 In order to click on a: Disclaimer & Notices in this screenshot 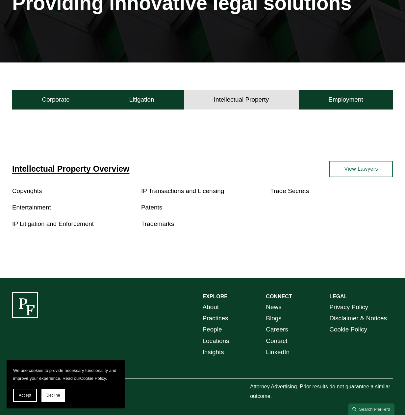, I will do `click(358, 318)`.